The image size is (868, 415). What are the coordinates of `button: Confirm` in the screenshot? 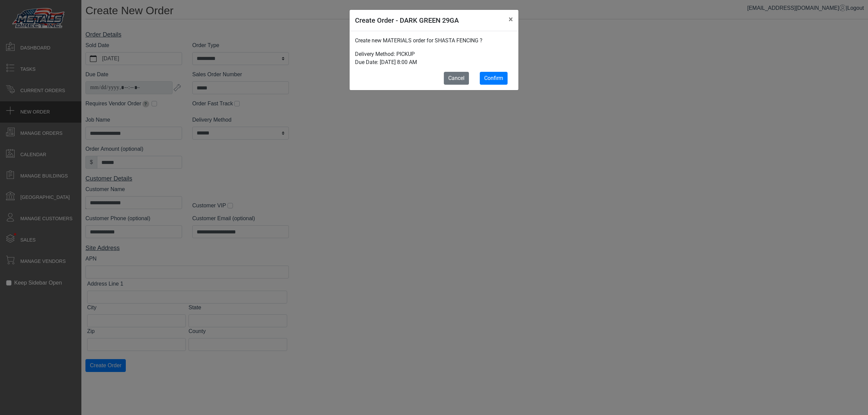 It's located at (494, 78).